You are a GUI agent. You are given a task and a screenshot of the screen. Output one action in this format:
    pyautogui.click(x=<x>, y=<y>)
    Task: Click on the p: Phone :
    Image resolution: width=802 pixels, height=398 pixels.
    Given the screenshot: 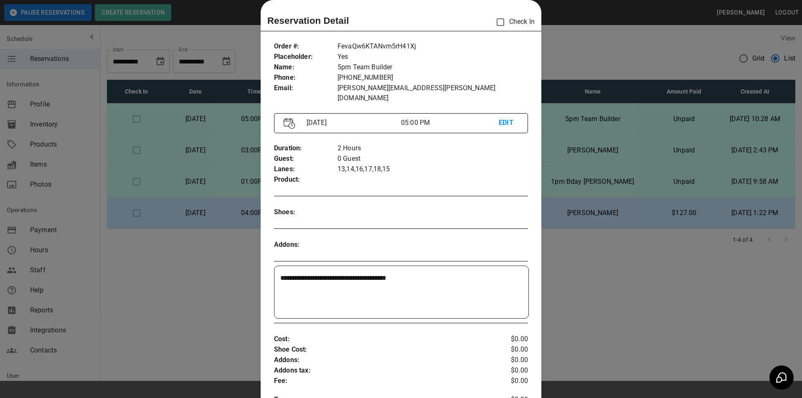 What is the action you would take?
    pyautogui.click(x=306, y=78)
    